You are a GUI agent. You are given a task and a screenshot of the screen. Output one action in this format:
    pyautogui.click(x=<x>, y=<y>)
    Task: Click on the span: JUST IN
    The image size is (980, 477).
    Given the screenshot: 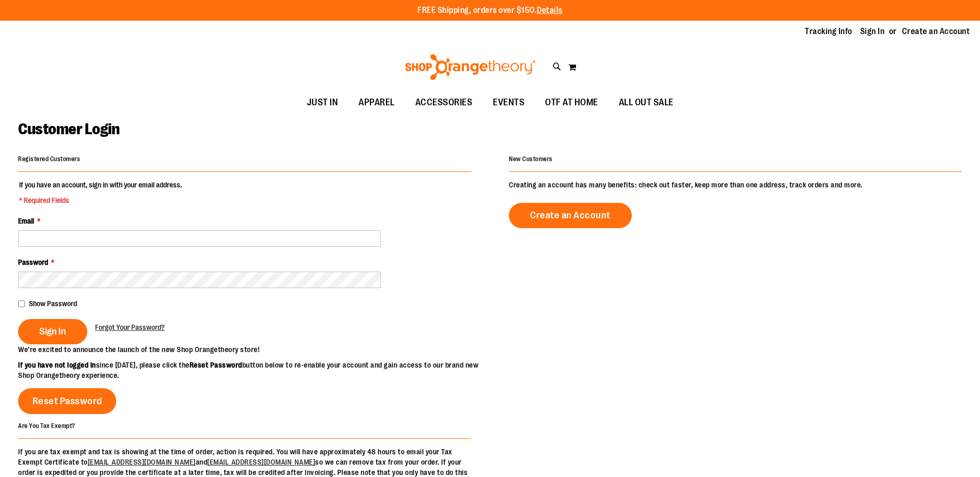 What is the action you would take?
    pyautogui.click(x=322, y=102)
    